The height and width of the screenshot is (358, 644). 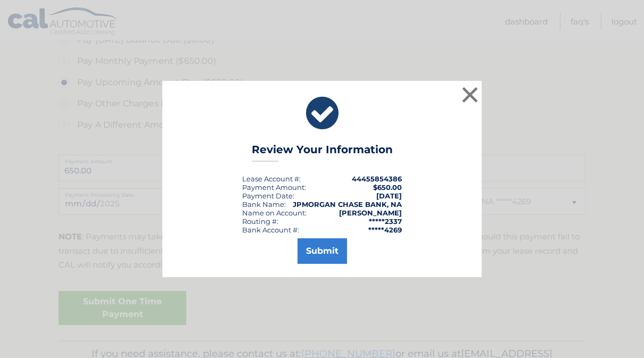 I want to click on div: Bank Name:, so click(x=264, y=204).